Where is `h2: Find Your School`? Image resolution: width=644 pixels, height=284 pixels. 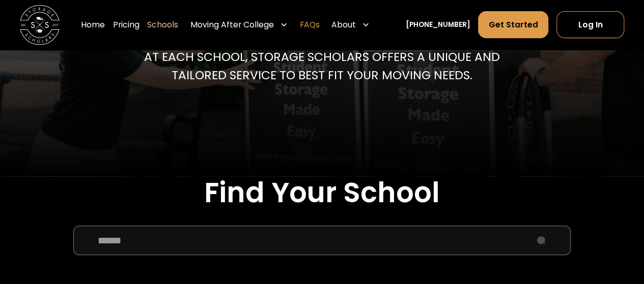 h2: Find Your School is located at coordinates (322, 193).